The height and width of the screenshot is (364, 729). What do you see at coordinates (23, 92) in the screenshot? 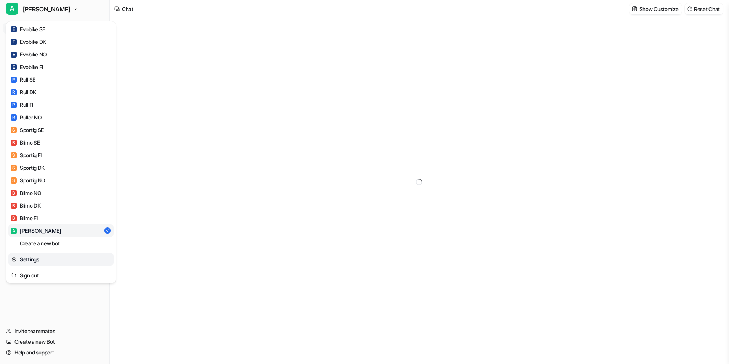
I see `div: Rull DK` at bounding box center [23, 92].